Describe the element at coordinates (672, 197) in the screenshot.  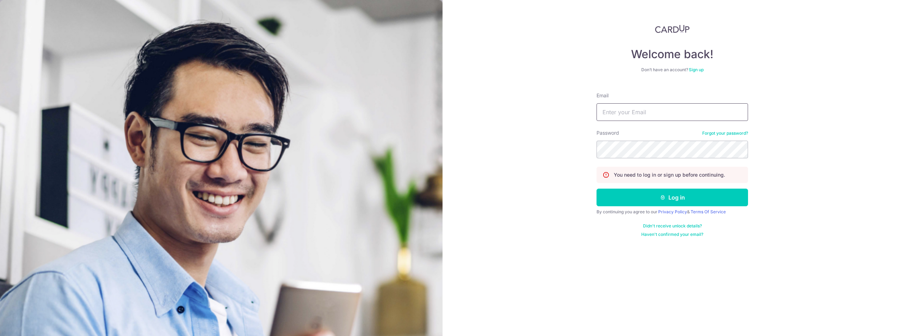
I see `button: Log in` at that location.